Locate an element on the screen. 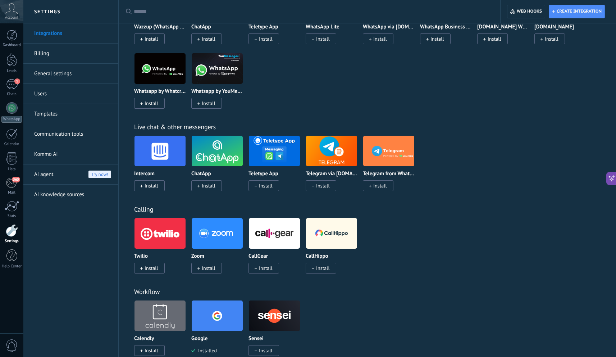 This screenshot has width=616, height=357. p: Zoom is located at coordinates (198, 256).